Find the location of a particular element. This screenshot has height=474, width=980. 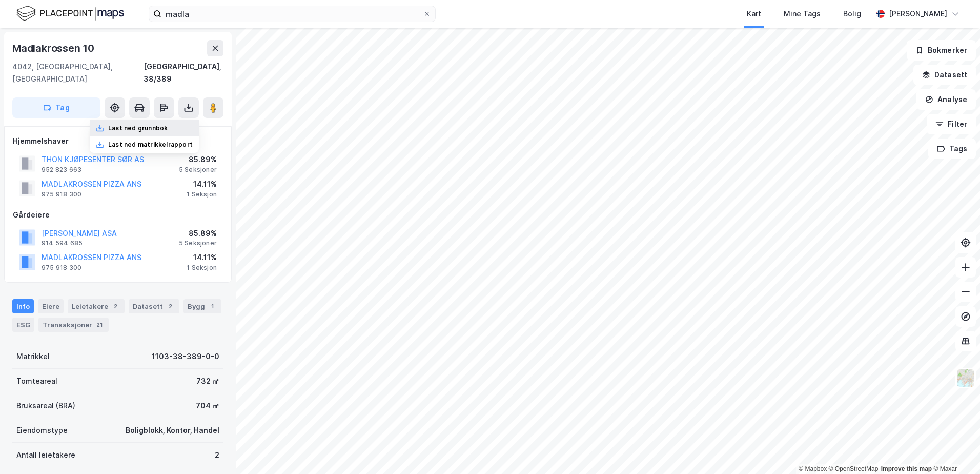

div: Bygg is located at coordinates (202, 306).